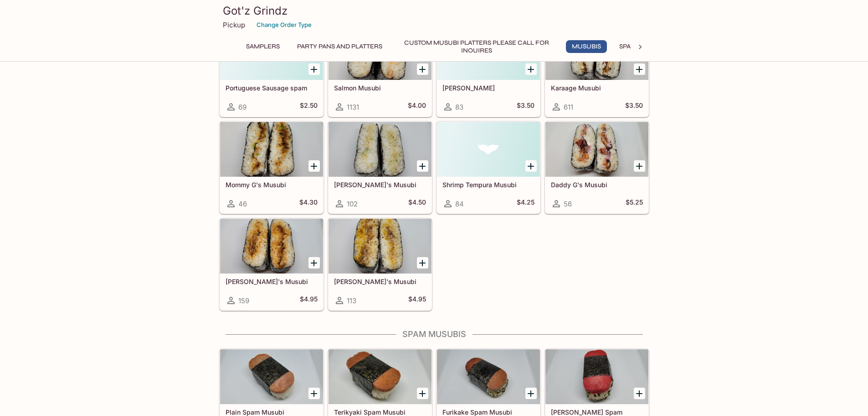 The width and height of the screenshot is (868, 416). Describe the element at coordinates (568, 107) in the screenshot. I see `span: 611` at that location.